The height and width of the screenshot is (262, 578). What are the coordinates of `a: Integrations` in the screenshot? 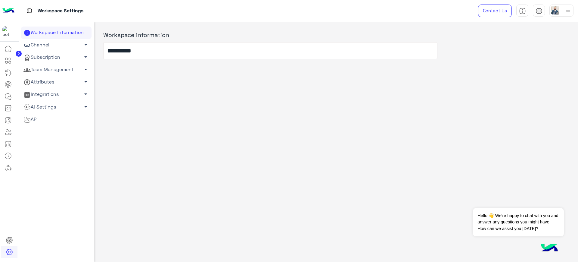 It's located at (56, 94).